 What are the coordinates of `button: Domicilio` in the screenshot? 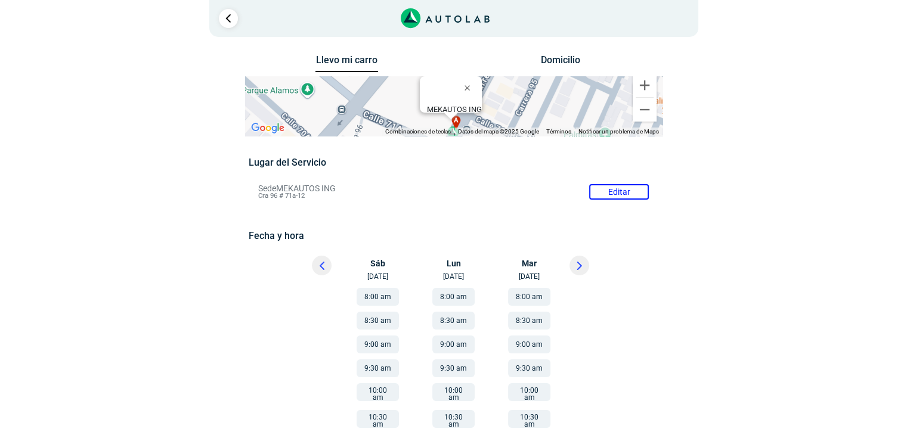 It's located at (560, 63).